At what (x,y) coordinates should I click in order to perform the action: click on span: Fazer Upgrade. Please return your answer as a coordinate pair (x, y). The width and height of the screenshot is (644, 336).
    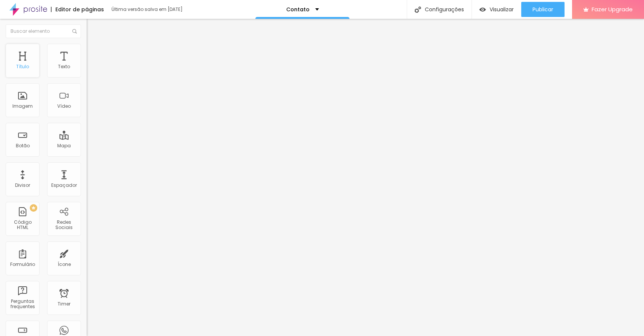
    Looking at the image, I should click on (612, 9).